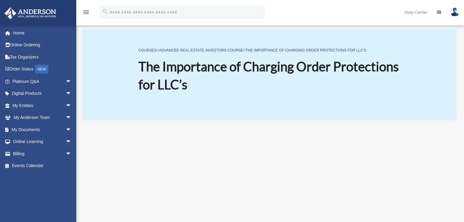  What do you see at coordinates (42, 118) in the screenshot?
I see `a: My Anderson Teamarrow_drop_down` at bounding box center [42, 118].